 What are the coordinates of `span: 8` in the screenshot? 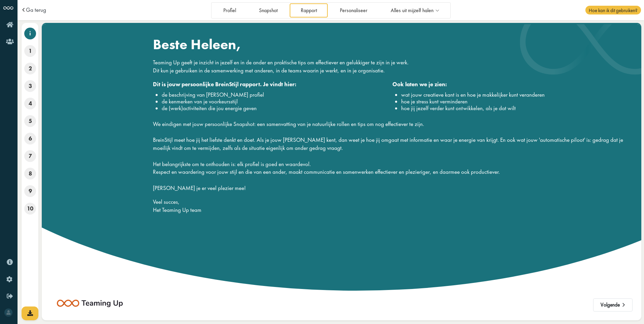 It's located at (30, 174).